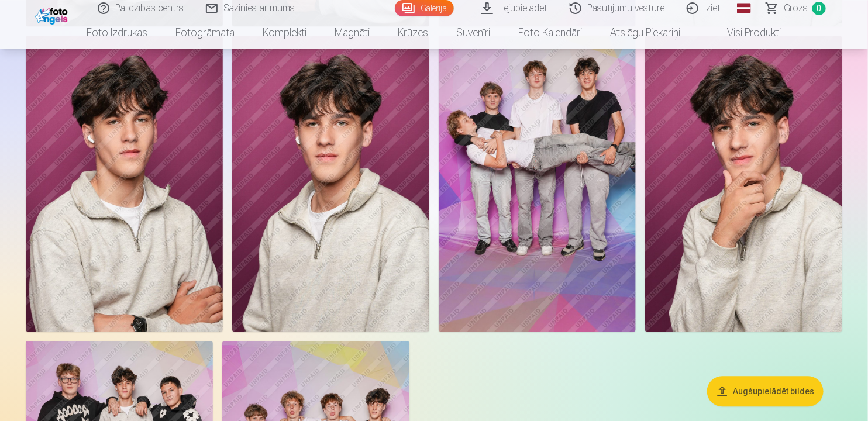 The height and width of the screenshot is (421, 868). I want to click on a: Visi produkti, so click(745, 33).